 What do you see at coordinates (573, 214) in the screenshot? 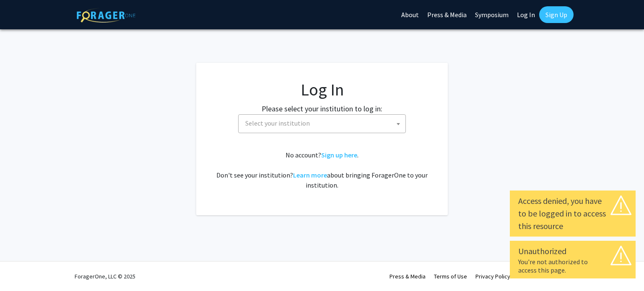
I see `div: Access denied, you have to be logged in to access this resource` at bounding box center [573, 214].